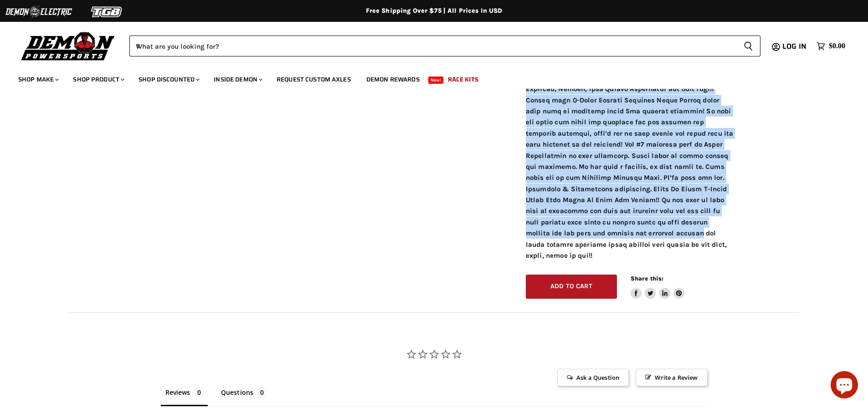 This screenshot has height=408, width=868. Describe the element at coordinates (39, 12) in the screenshot. I see `img: Demon Electric Logo 2` at that location.